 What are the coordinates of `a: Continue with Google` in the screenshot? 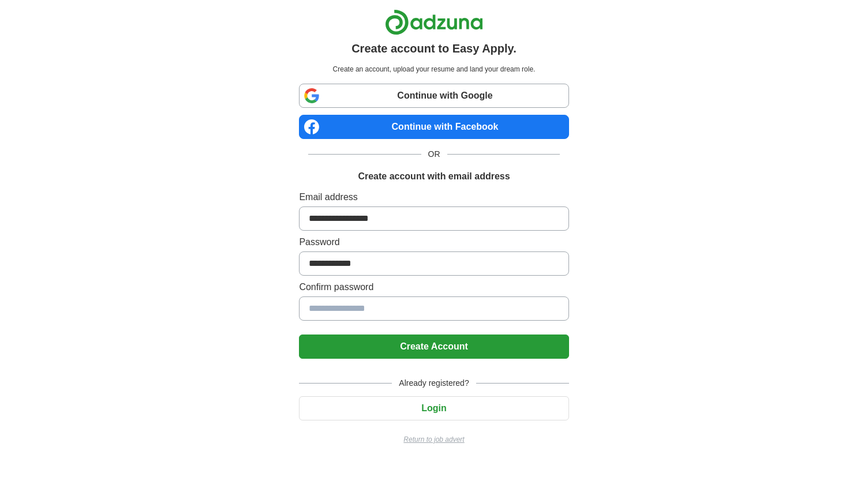 It's located at (433, 96).